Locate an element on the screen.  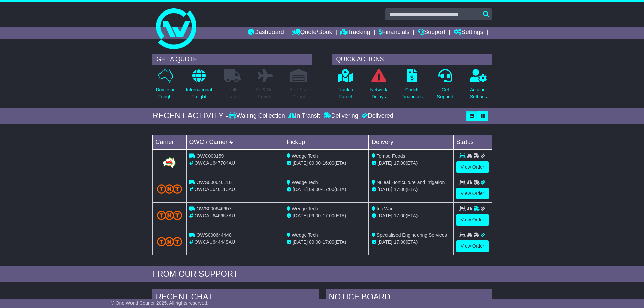
div: RECENT ACTIVITY - is located at coordinates (191, 116).